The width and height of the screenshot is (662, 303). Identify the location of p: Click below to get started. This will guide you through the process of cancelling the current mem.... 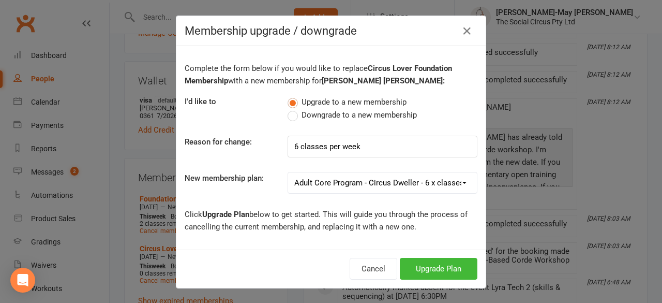
(331, 220).